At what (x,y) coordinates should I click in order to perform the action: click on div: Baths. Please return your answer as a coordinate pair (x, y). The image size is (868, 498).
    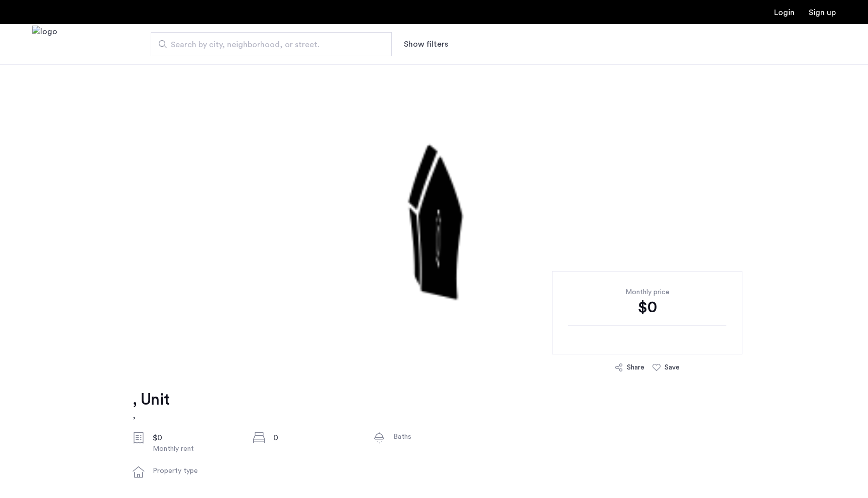
    Looking at the image, I should click on (436, 437).